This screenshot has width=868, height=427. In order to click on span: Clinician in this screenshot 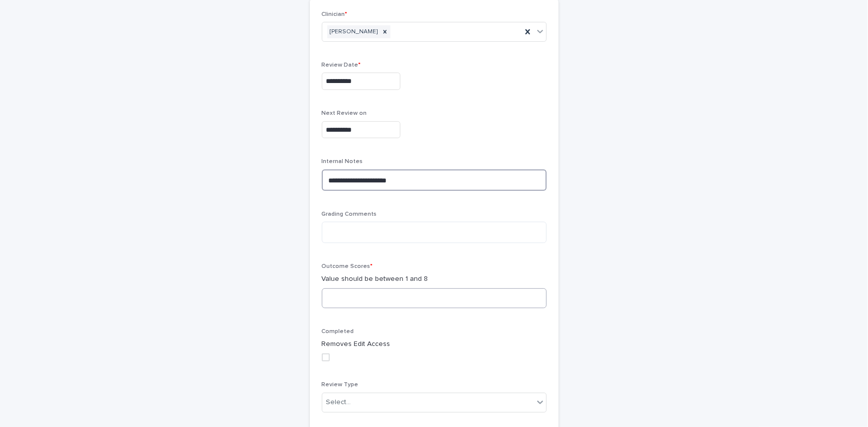, I will do `click(335, 14)`.